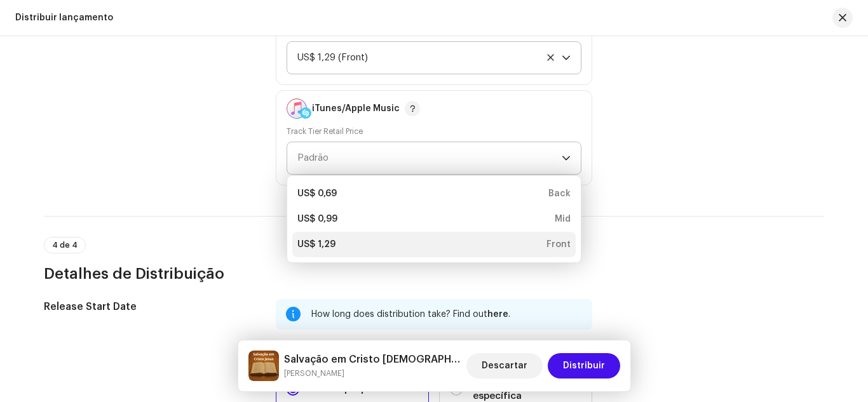 The image size is (868, 402). I want to click on div: Distribuir lançamento, so click(64, 18).